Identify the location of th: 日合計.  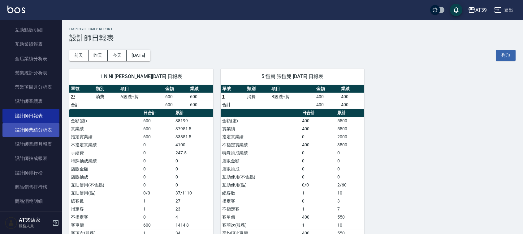
(157, 113).